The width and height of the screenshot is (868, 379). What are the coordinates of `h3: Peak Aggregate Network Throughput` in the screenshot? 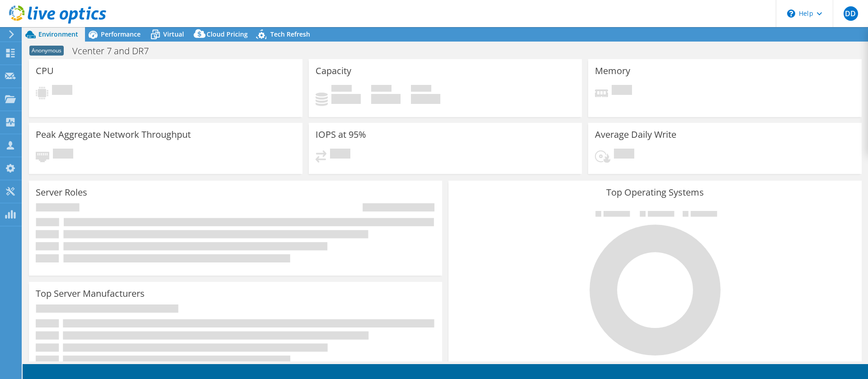 It's located at (113, 134).